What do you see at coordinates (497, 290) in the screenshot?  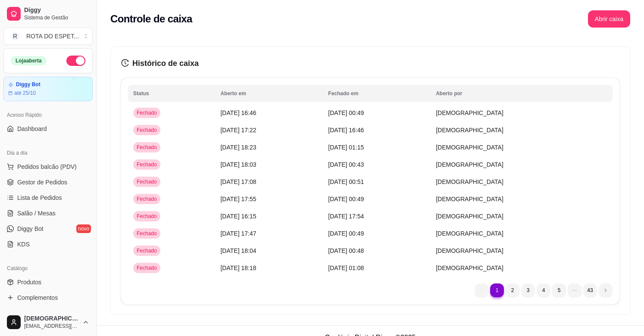 I see `li: pagination item 1 active` at bounding box center [497, 290].